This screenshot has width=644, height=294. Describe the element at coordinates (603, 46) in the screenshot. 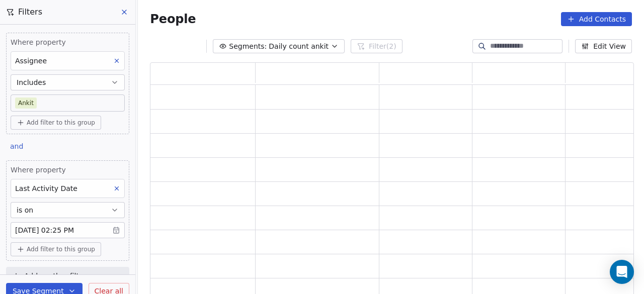

I see `button: Edit View` at that location.